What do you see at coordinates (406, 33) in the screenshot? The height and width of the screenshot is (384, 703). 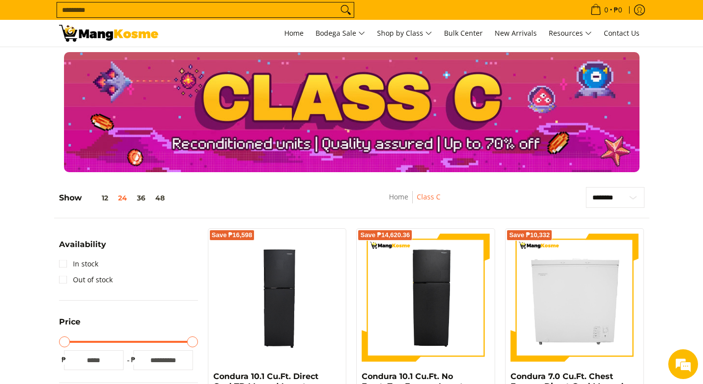 I see `nav: Main Menu` at bounding box center [406, 33].